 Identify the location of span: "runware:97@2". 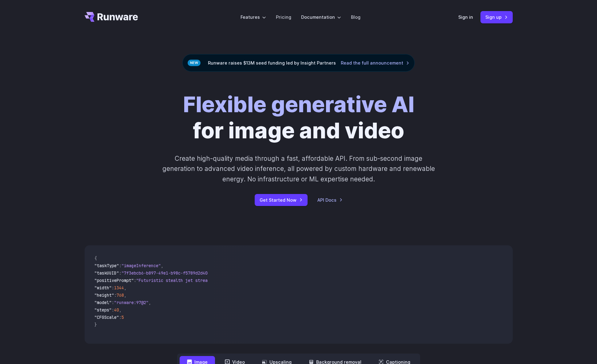
(131, 303).